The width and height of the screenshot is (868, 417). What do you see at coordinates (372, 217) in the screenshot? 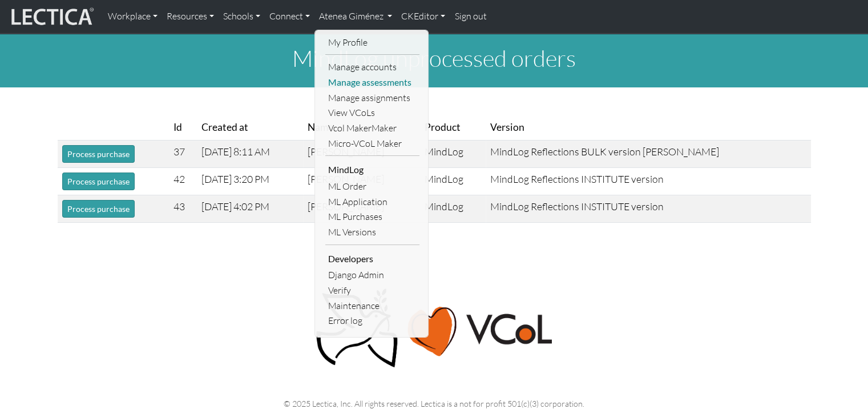
I see `a: ML Purchases` at bounding box center [372, 217].